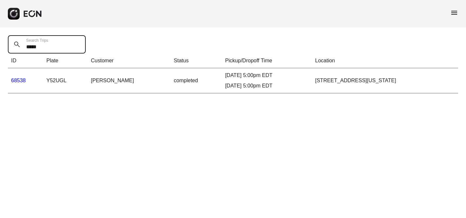 This screenshot has width=466, height=218. Describe the element at coordinates (385, 61) in the screenshot. I see `th: Location` at that location.